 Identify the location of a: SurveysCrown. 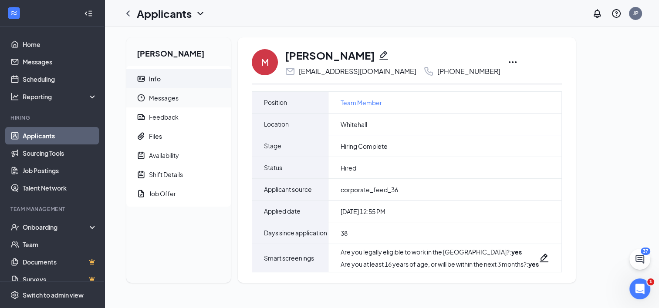
(60, 280).